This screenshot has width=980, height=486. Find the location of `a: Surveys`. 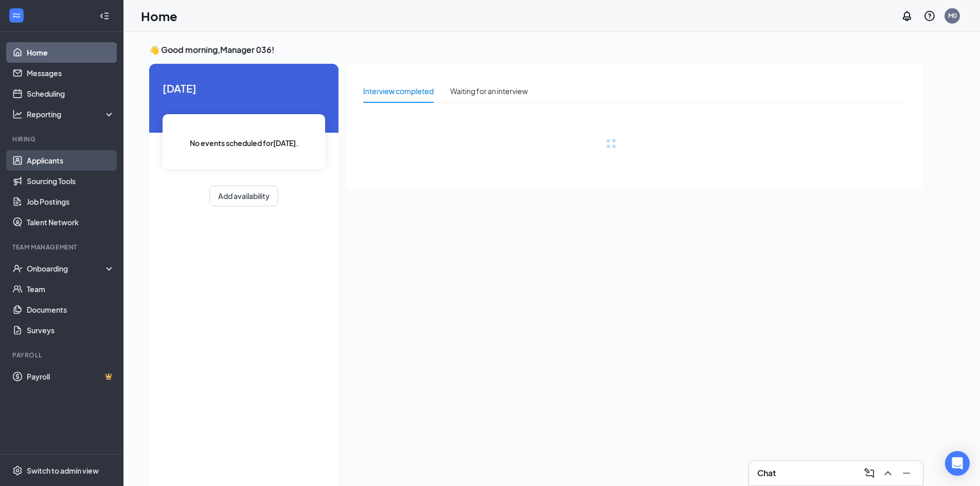

a: Surveys is located at coordinates (71, 330).